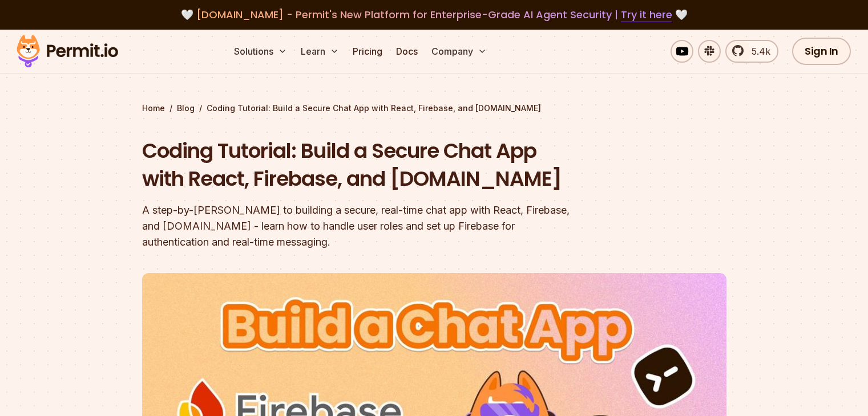 The width and height of the screenshot is (868, 416). Describe the element at coordinates (822, 51) in the screenshot. I see `a: Sign In` at that location.